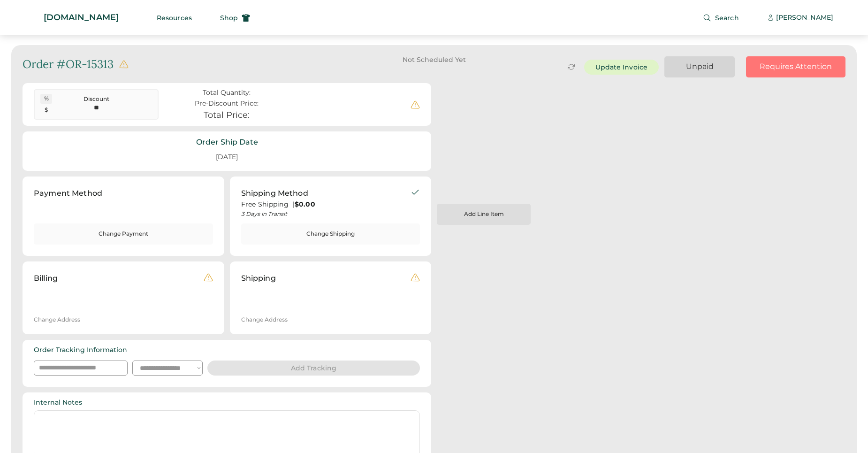 Image resolution: width=868 pixels, height=453 pixels. I want to click on div: Total Price:, so click(227, 115).